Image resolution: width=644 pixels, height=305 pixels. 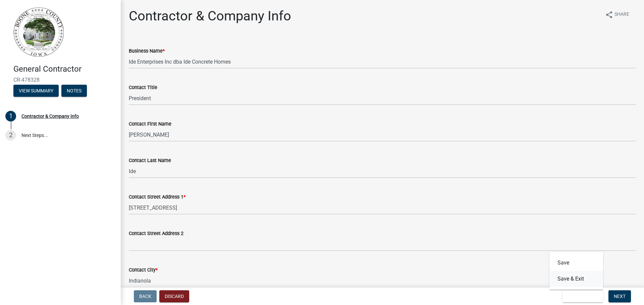 What do you see at coordinates (143, 270) in the screenshot?
I see `label: Contact City` at bounding box center [143, 270].